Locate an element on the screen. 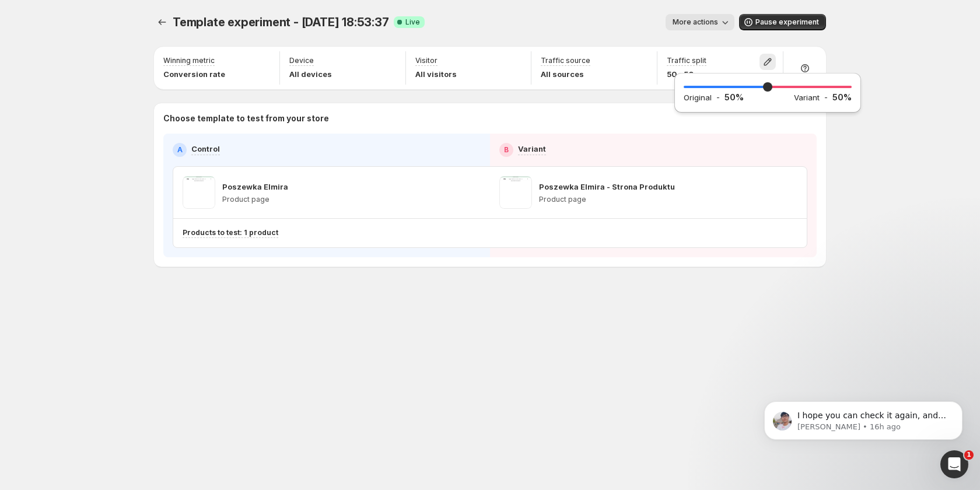  p: I hope you can check it again, and if everything is accurate, let me know. I will check further f... is located at coordinates (126, 39).